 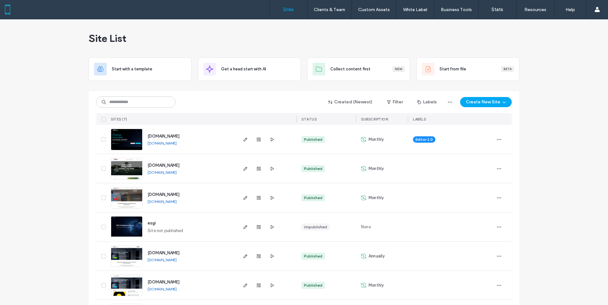 I want to click on a: esgi, so click(x=152, y=223).